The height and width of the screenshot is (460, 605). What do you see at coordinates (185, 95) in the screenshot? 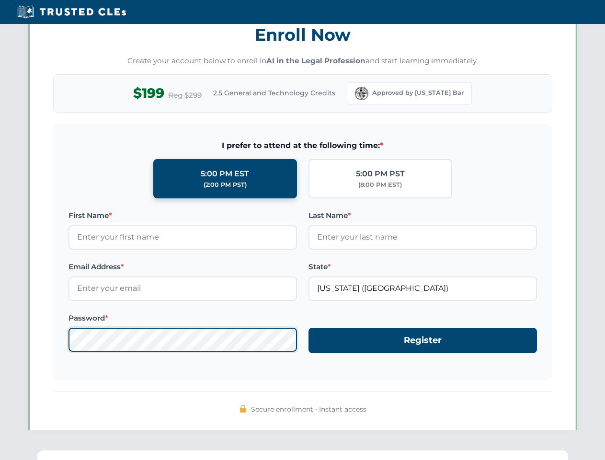
I see `span: Reg $299` at bounding box center [185, 95].